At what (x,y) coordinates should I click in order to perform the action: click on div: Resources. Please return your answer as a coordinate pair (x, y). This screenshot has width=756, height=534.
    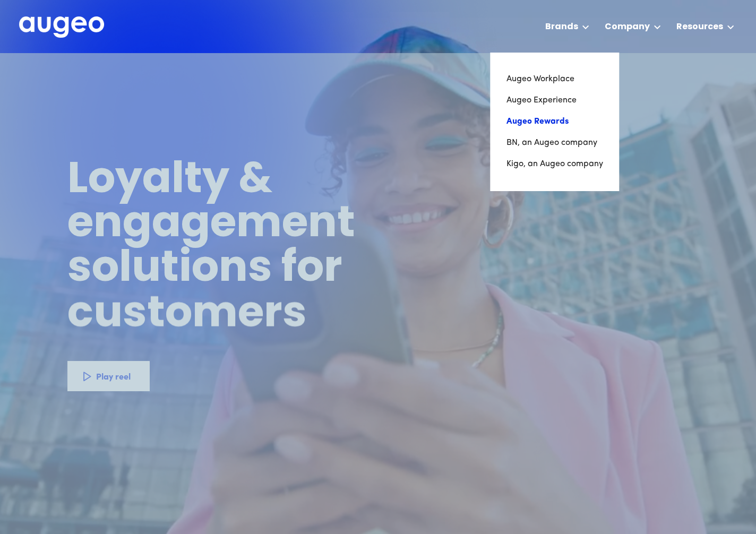
    Looking at the image, I should click on (699, 27).